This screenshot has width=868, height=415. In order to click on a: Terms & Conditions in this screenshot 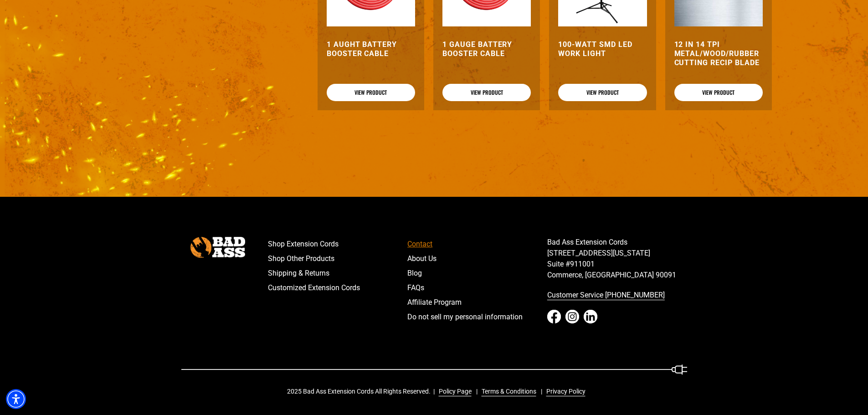, I will do `click(507, 392)`.